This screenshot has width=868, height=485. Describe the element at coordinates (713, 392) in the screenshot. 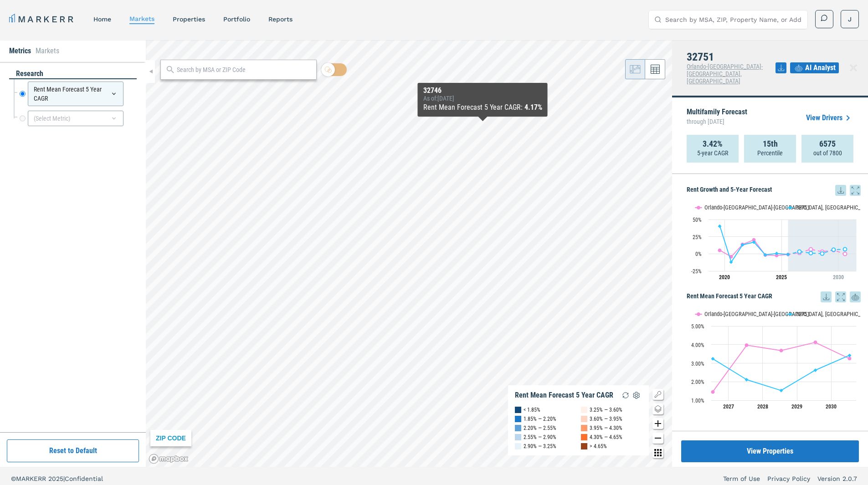

I see `path: Tuesday, 14 Jul, 20:00, 1.45. Orlando-Kissimmee-Sanford, FL.` at that location.